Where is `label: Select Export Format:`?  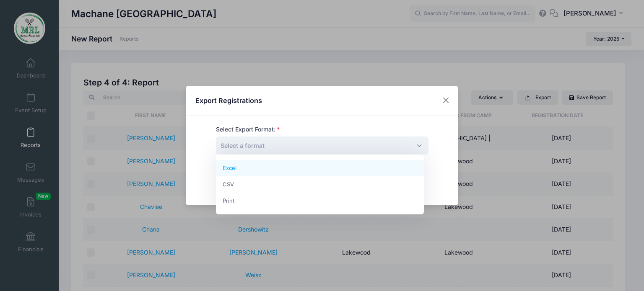 label: Select Export Format: is located at coordinates (248, 129).